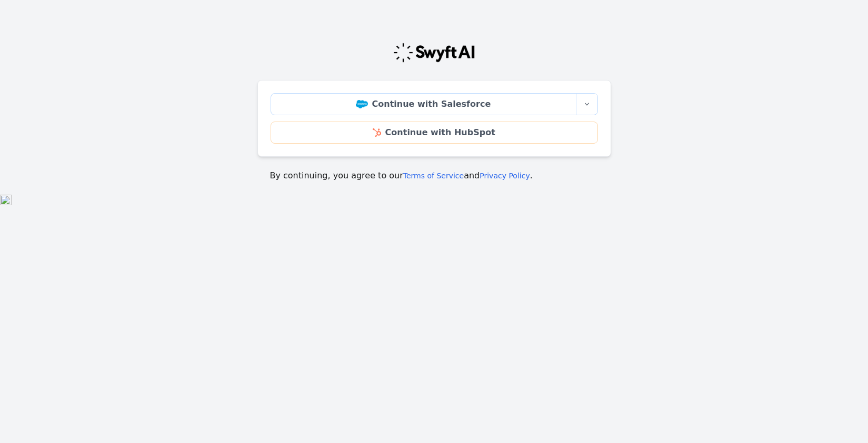 The width and height of the screenshot is (868, 443). Describe the element at coordinates (376, 133) in the screenshot. I see `img: HubSpot` at that location.